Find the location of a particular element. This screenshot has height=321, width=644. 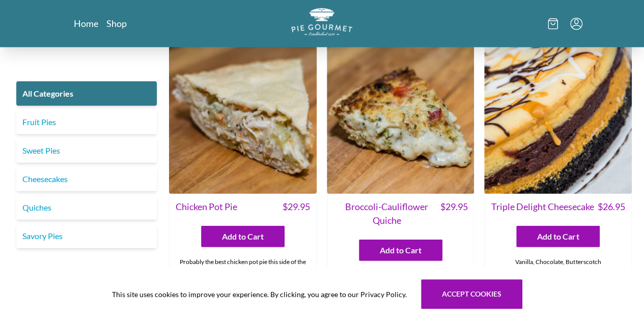

a: Home is located at coordinates (86, 23).